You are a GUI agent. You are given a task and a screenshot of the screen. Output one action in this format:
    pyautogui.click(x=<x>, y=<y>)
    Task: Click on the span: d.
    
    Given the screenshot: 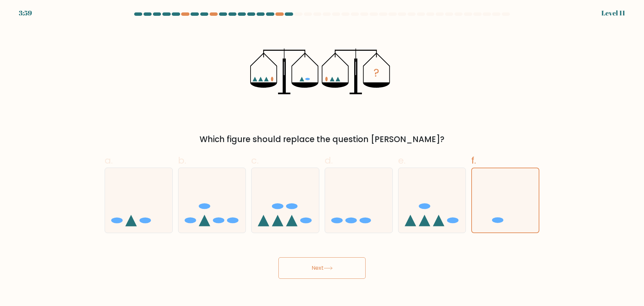 What is the action you would take?
    pyautogui.click(x=329, y=160)
    